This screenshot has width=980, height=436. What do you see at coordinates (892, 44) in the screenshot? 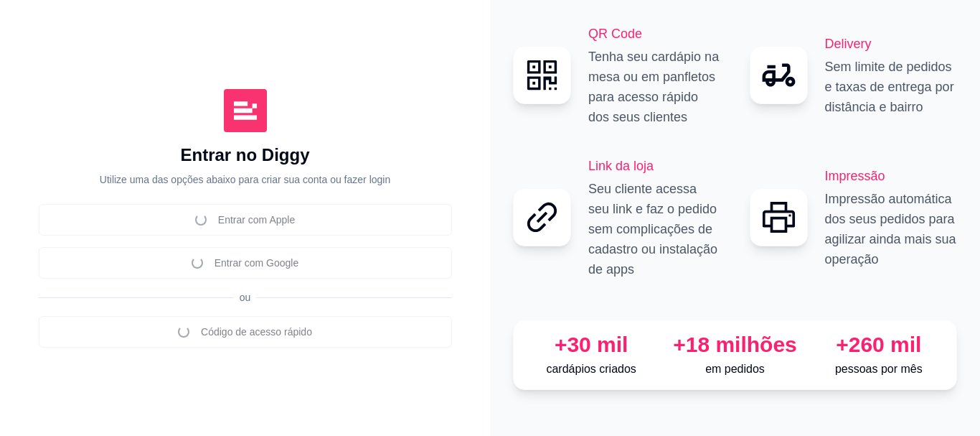
I see `h2: Delivery` at bounding box center [892, 44].